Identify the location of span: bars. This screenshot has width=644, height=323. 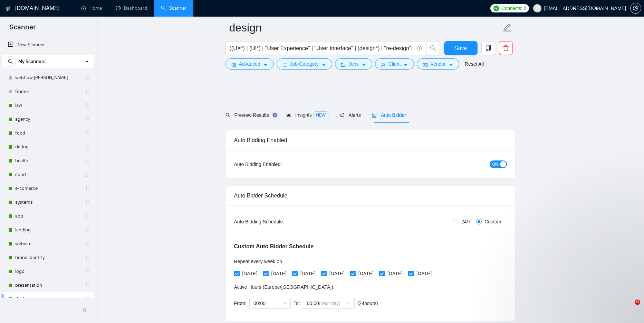
(285, 65).